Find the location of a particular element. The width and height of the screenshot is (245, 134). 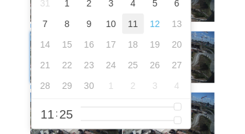

div: 17 is located at coordinates (111, 45).